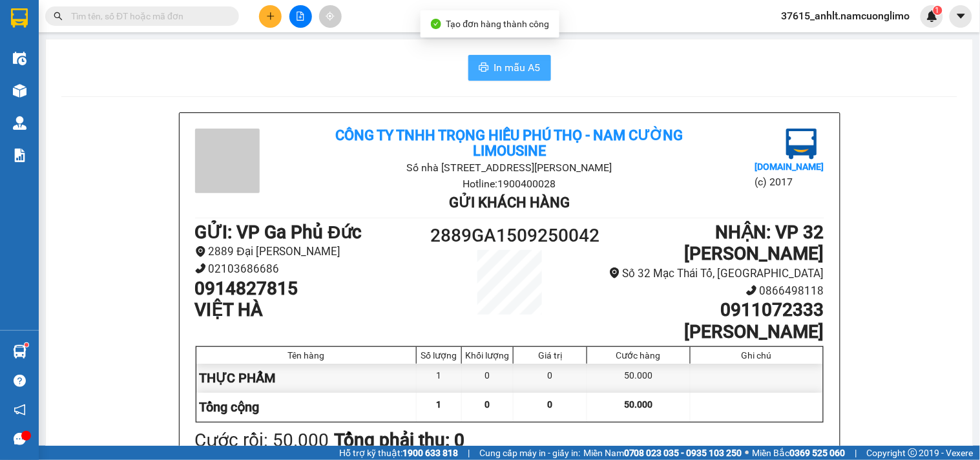  What do you see at coordinates (517, 67) in the screenshot?
I see `span: In mẫu A5` at bounding box center [517, 67].